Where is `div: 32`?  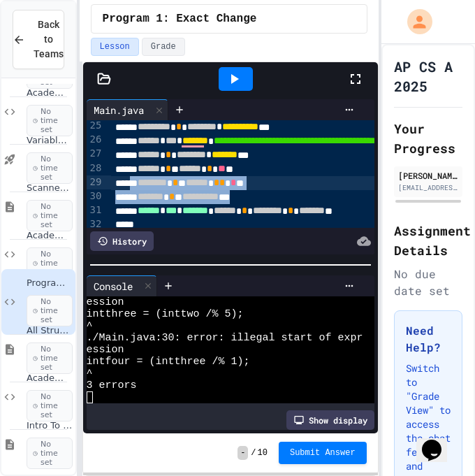 div: 32 is located at coordinates (95, 224).